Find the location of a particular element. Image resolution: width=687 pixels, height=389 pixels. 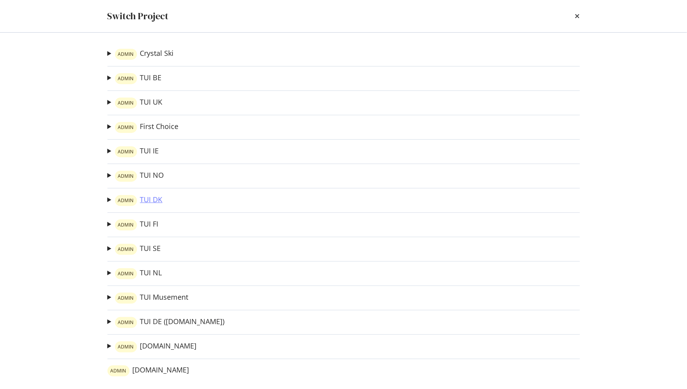

button: Project Name is located at coordinates (96, 82).